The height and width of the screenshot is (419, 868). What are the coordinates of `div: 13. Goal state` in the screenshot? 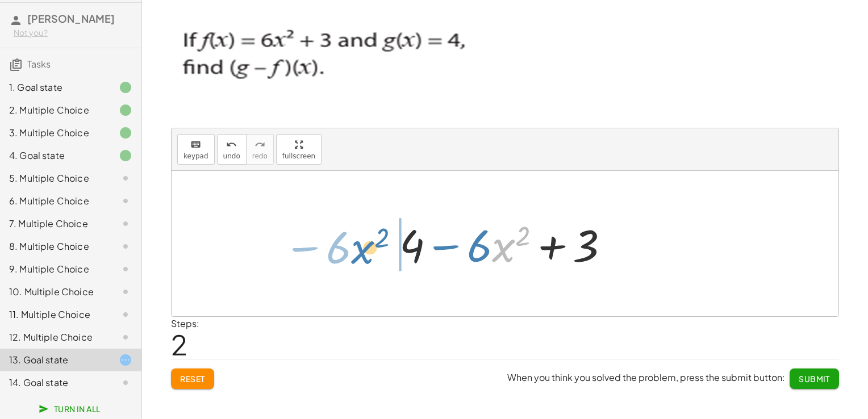 It's located at (55, 360).